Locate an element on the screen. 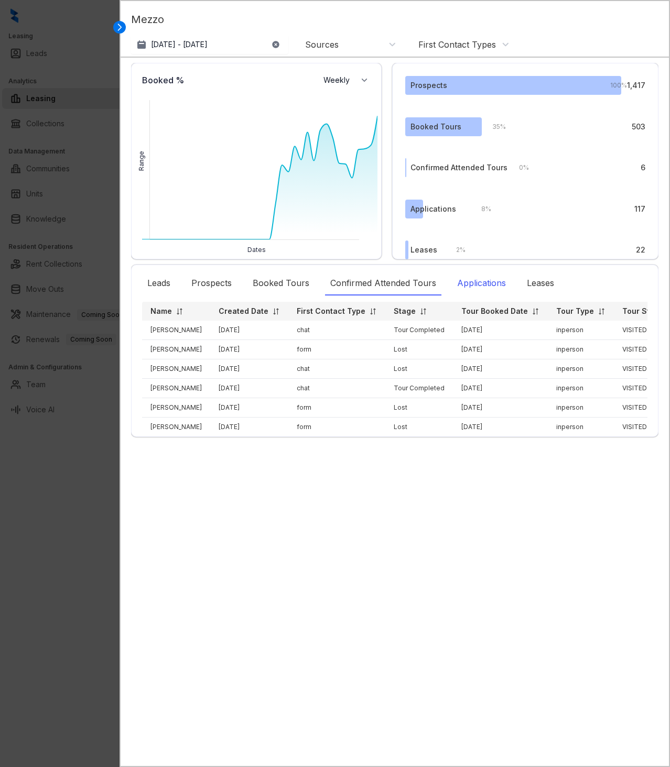 This screenshot has height=767, width=670. div: Leads is located at coordinates (159, 284).